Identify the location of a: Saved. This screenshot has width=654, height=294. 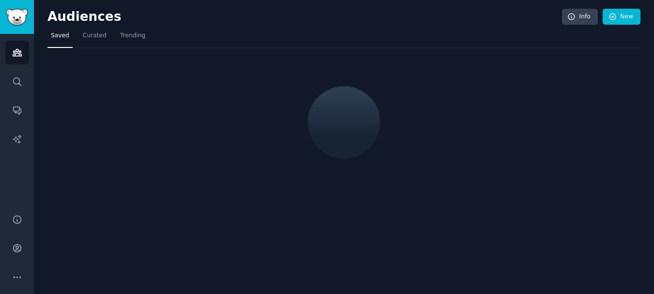
(60, 38).